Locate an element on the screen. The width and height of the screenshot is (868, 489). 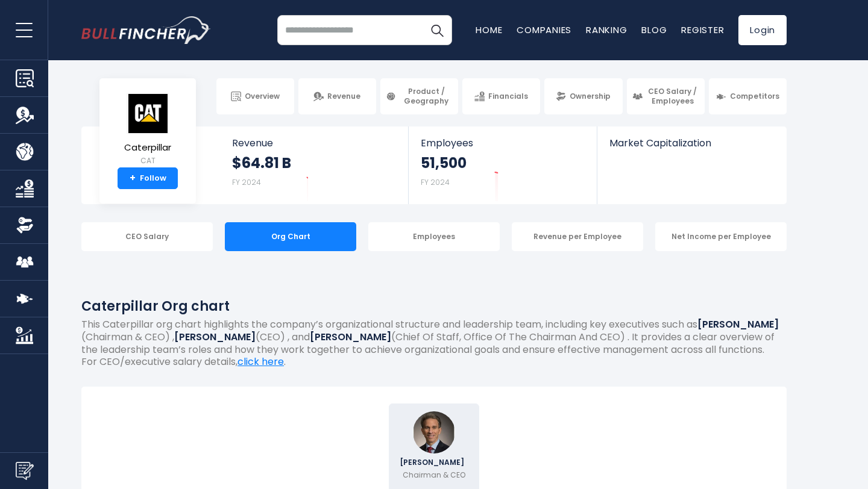
a: CEO Salary / Employees is located at coordinates (665, 96).